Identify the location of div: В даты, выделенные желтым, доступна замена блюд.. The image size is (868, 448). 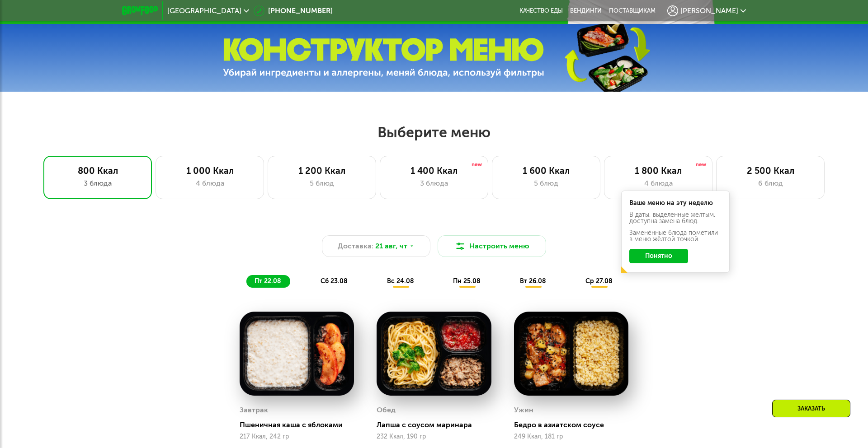
(676, 218).